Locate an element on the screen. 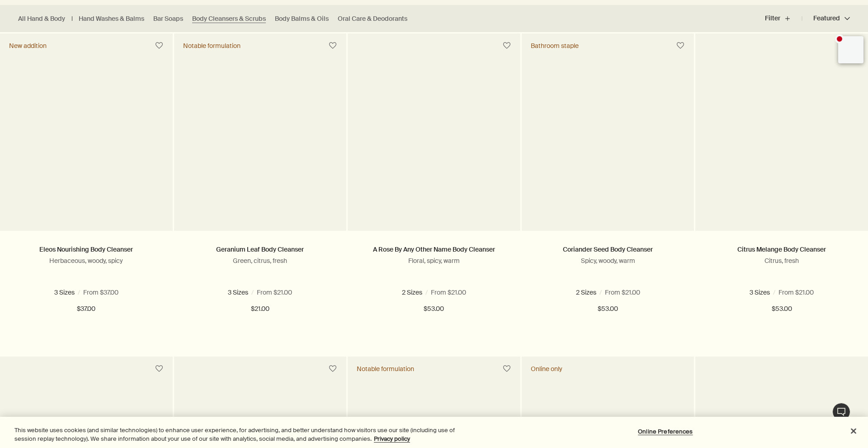  p: Green, citrus, fresh is located at coordinates (260, 261).